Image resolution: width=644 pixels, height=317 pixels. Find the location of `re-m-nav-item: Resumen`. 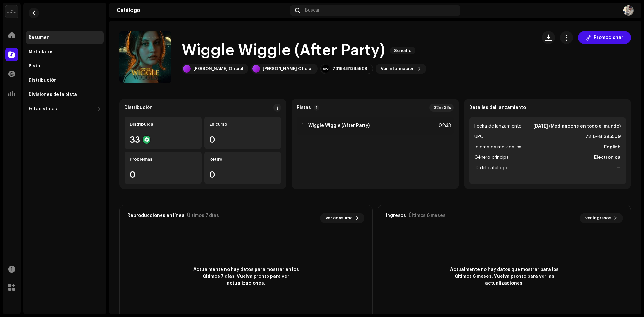

re-m-nav-item: Resumen is located at coordinates (65, 37).